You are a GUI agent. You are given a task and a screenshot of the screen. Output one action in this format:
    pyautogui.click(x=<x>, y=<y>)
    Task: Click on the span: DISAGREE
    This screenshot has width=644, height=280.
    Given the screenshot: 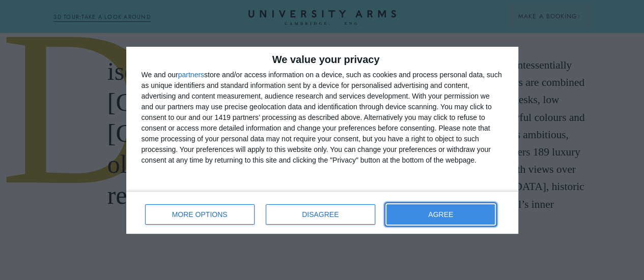 What is the action you would take?
    pyautogui.click(x=320, y=215)
    